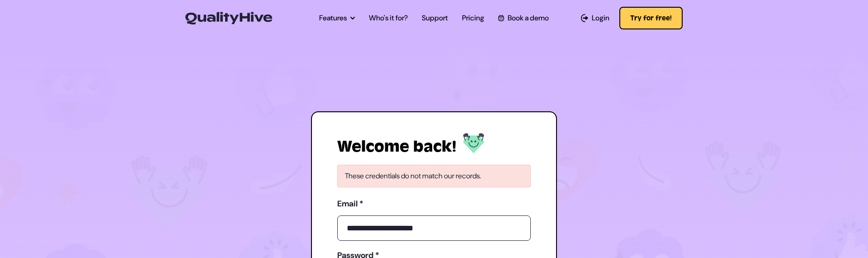 This screenshot has height=258, width=868. I want to click on img: QualityHive - Bug Tracking Tool, so click(229, 18).